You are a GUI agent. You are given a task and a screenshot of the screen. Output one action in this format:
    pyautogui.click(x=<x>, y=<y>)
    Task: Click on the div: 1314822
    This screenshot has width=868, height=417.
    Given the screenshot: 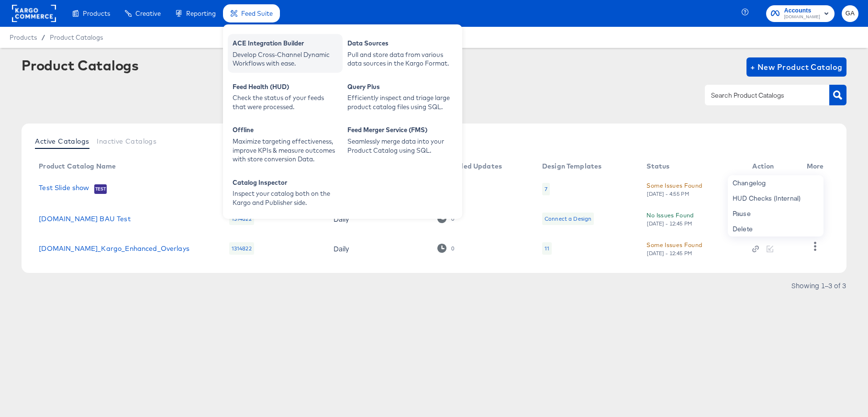 What is the action you would take?
    pyautogui.click(x=241, y=249)
    